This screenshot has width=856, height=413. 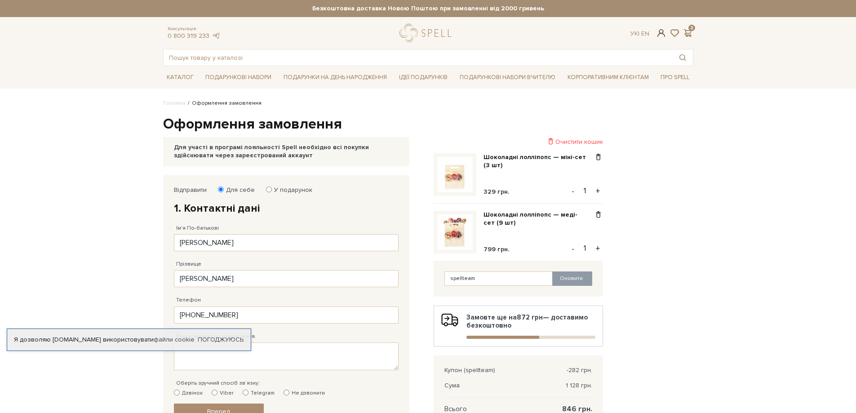 I want to click on b: 872 грн, so click(x=530, y=317).